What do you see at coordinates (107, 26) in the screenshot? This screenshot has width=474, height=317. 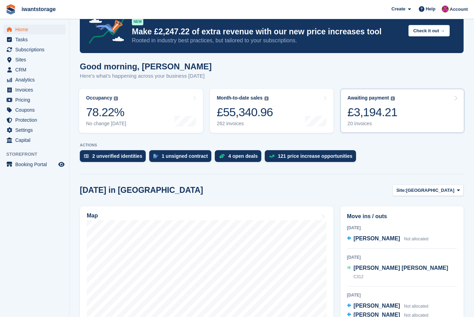 I see `img: price-adjustments-announcement-icon-8257ccfd72463d97f412b2fc003d46551f7dbcb40ab6d574587a9cd5c0d94...` at bounding box center [107, 26].